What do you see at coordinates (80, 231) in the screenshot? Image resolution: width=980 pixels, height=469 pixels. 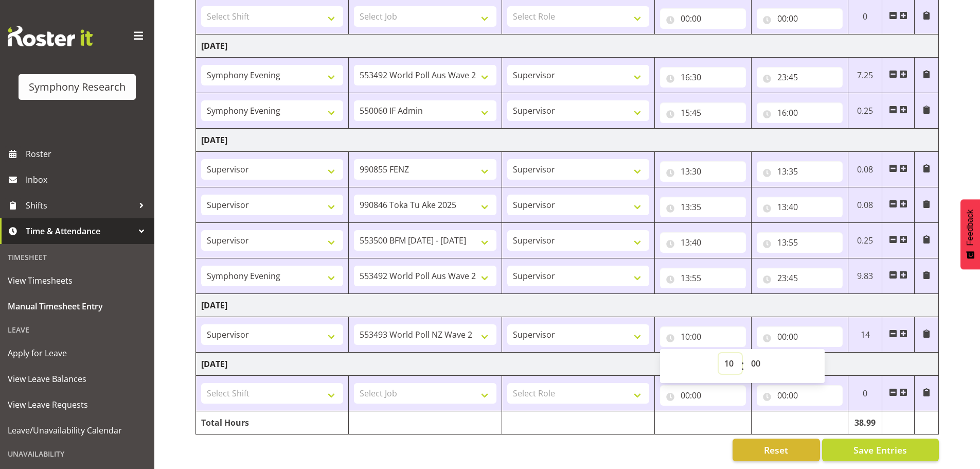 I see `span: Time & Attendance` at bounding box center [80, 231].